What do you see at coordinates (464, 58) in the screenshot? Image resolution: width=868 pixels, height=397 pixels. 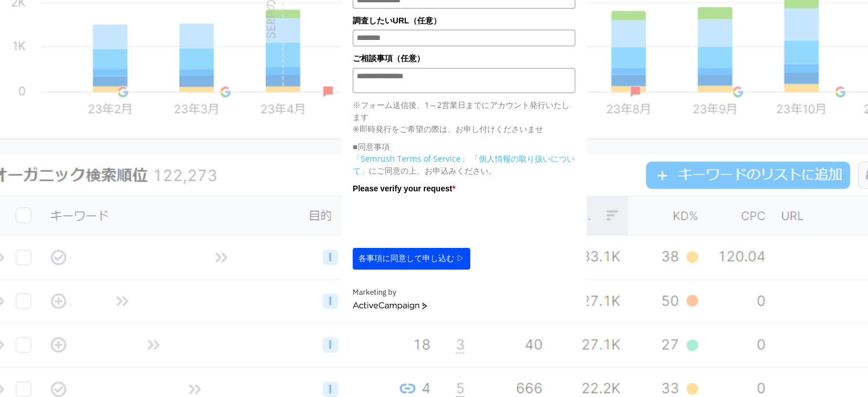 I see `label: ご相談事項（任意）` at bounding box center [464, 58].